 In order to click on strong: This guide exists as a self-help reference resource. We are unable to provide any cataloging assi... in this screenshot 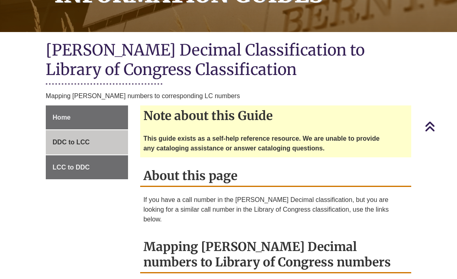, I will do `click(261, 143)`.